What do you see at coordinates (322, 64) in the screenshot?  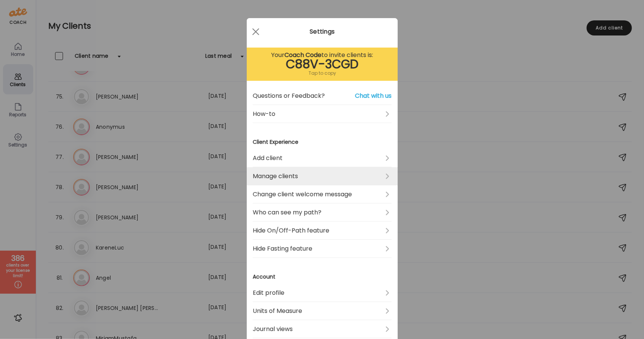 I see `div: C88V-3CGD` at bounding box center [322, 64].